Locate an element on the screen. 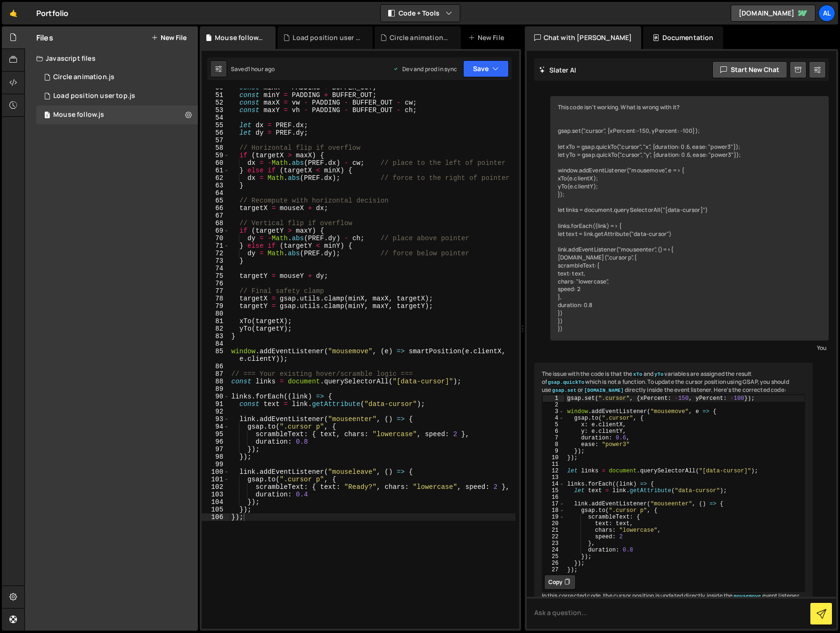 The image size is (840, 633). div: 18 is located at coordinates (554, 510).